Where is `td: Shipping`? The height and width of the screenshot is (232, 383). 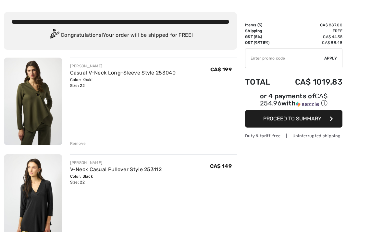
td: Shipping is located at coordinates (262, 31).